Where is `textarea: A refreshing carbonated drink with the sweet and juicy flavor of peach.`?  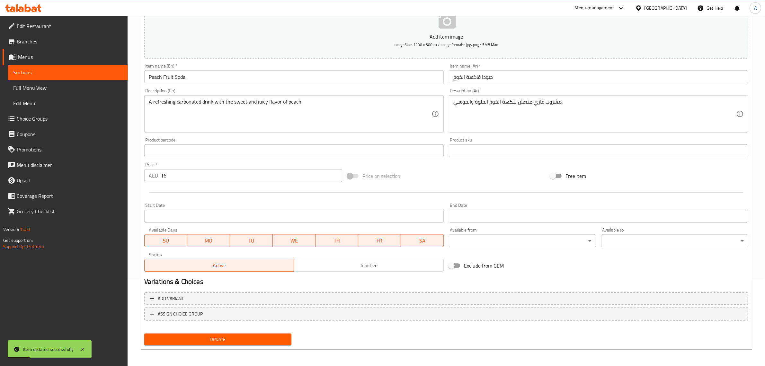 textarea: A refreshing carbonated drink with the sweet and juicy flavor of peach. is located at coordinates (290, 114).